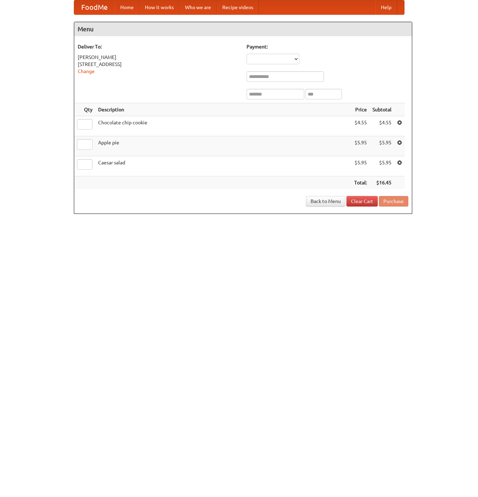 The image size is (478, 497). What do you see at coordinates (94, 7) in the screenshot?
I see `a: FoodMe` at bounding box center [94, 7].